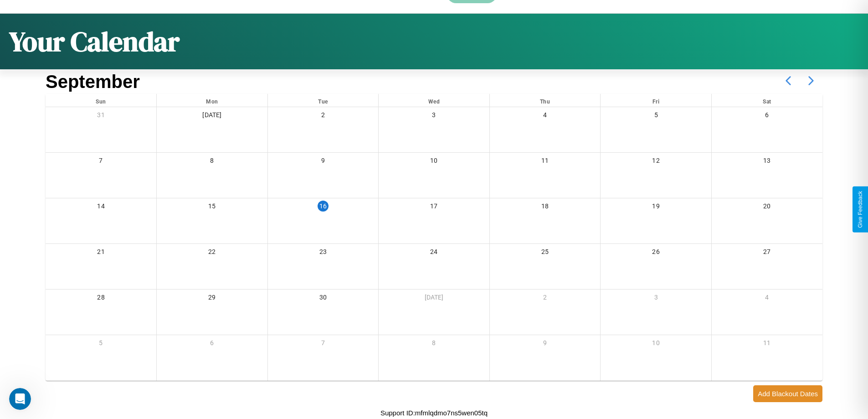 This screenshot has height=419, width=868. I want to click on div: 21, so click(101, 253).